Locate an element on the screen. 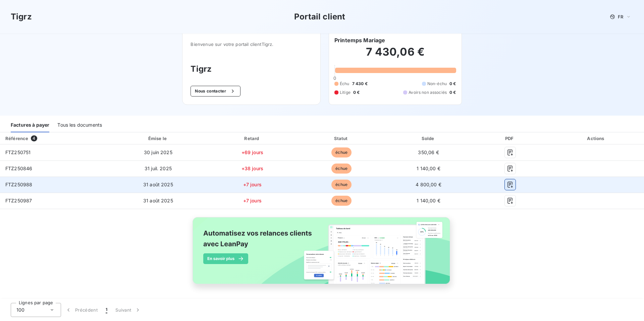 The image size is (644, 321). div: Retard is located at coordinates (252, 138).